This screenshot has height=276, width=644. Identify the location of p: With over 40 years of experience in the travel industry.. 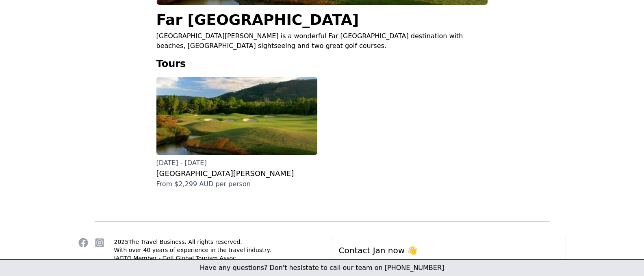
(193, 250).